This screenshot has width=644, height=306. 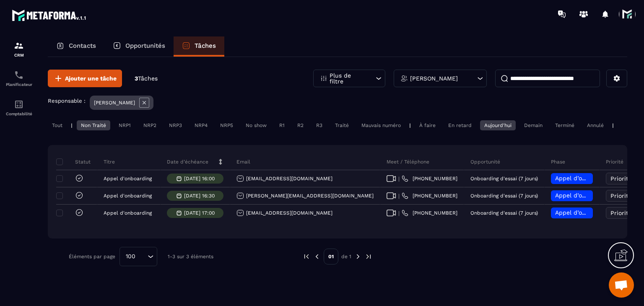 I want to click on p: de 1, so click(x=346, y=257).